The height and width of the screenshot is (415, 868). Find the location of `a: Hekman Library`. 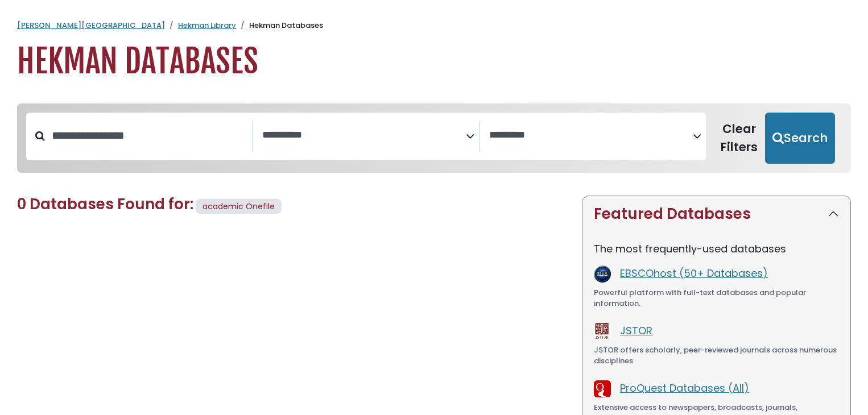

a: Hekman Library is located at coordinates (207, 25).